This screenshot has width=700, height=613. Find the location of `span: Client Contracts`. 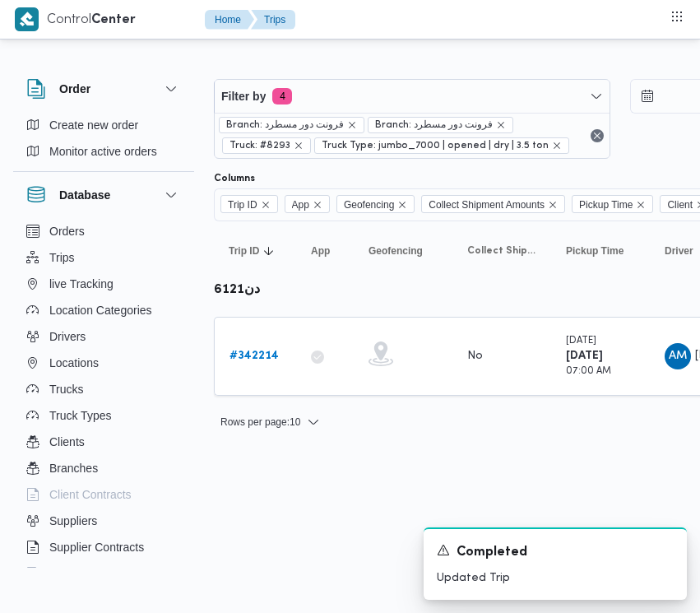

span: Client Contracts is located at coordinates (90, 494).